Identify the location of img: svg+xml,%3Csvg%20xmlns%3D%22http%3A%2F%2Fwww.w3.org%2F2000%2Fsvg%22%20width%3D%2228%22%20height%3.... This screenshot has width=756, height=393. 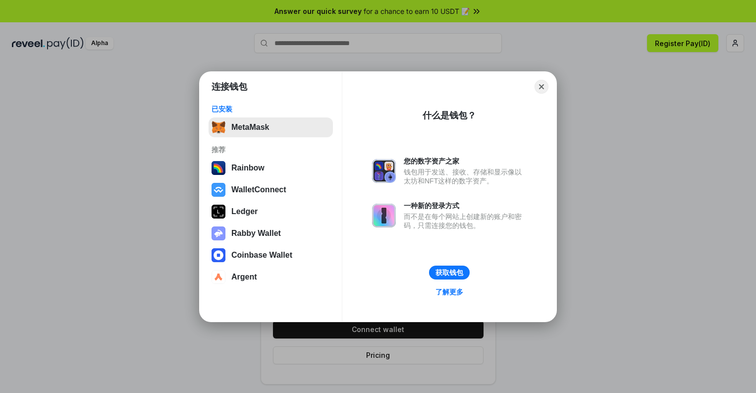
(218, 212).